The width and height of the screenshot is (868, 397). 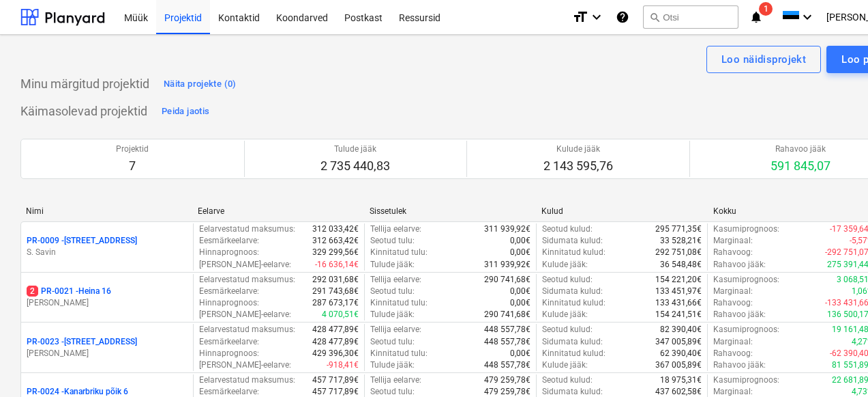 I want to click on p: 429 396,30€, so click(x=335, y=353).